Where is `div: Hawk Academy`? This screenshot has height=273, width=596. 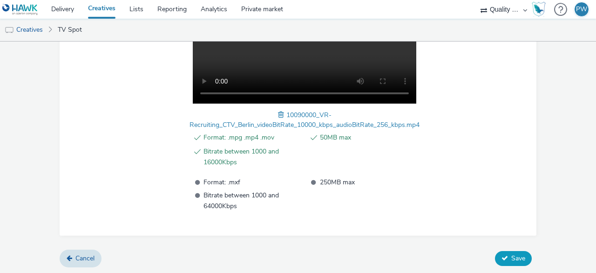 div: Hawk Academy is located at coordinates (539, 9).